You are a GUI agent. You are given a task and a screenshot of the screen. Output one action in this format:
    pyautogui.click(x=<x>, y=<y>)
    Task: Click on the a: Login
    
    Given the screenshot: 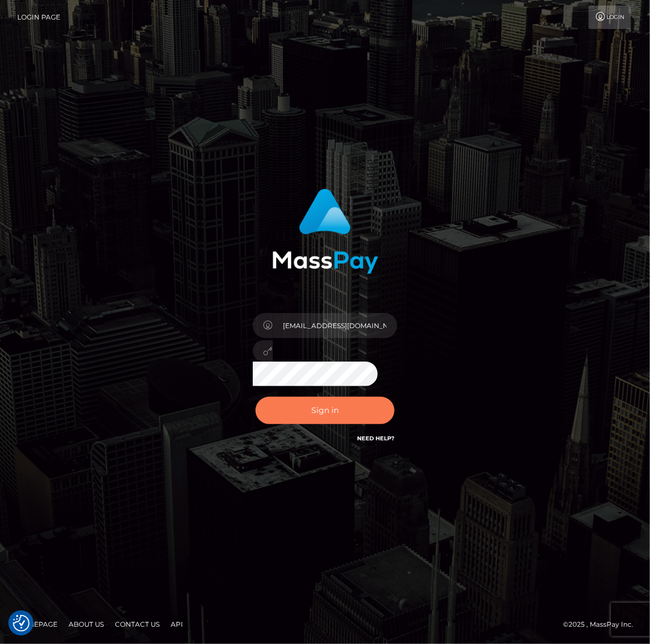 What is the action you would take?
    pyautogui.click(x=610, y=18)
    